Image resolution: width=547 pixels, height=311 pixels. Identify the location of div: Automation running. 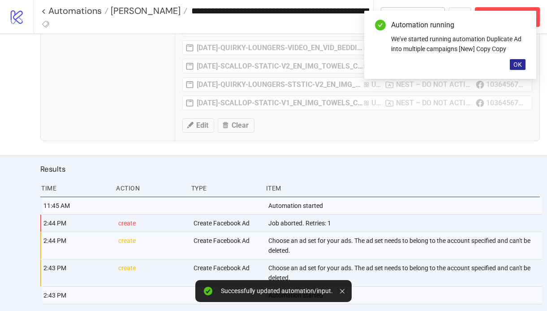
(459, 25).